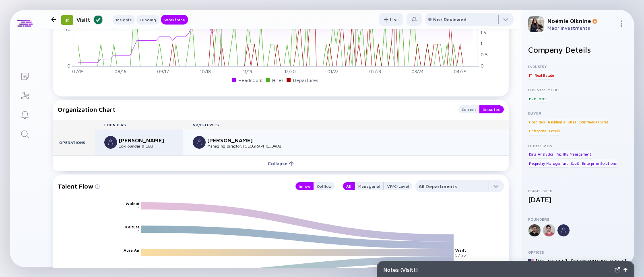 The width and height of the screenshot is (644, 277). I want to click on button: Departed, so click(491, 109).